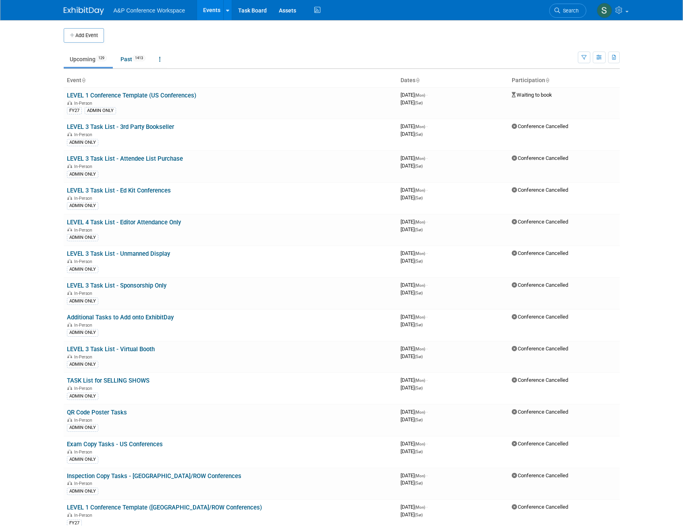  Describe the element at coordinates (453, 81) in the screenshot. I see `th: Dates` at that location.